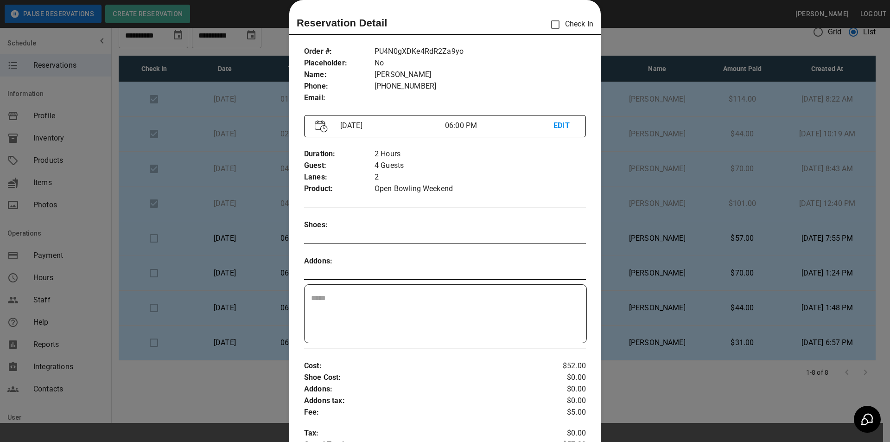 Image resolution: width=890 pixels, height=442 pixels. Describe the element at coordinates (480, 154) in the screenshot. I see `p: 2 Hours` at that location.